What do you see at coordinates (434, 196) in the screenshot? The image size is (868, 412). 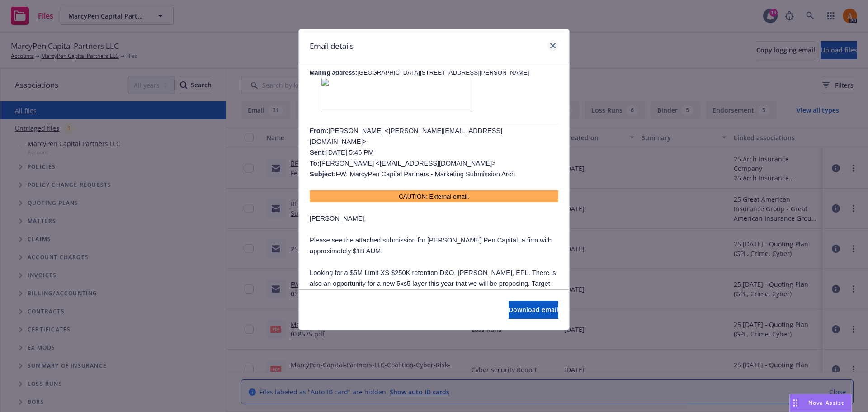 I see `span: CAUTION: External email.` at bounding box center [434, 196].